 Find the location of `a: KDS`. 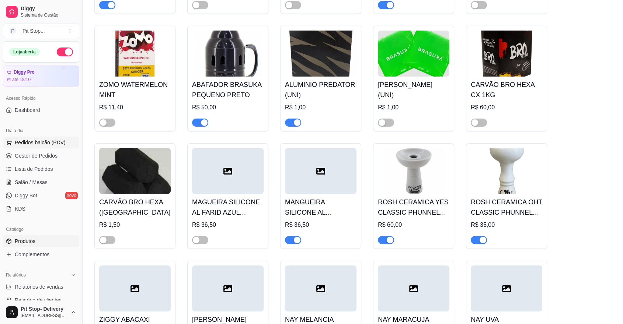

a: KDS is located at coordinates (41, 209).